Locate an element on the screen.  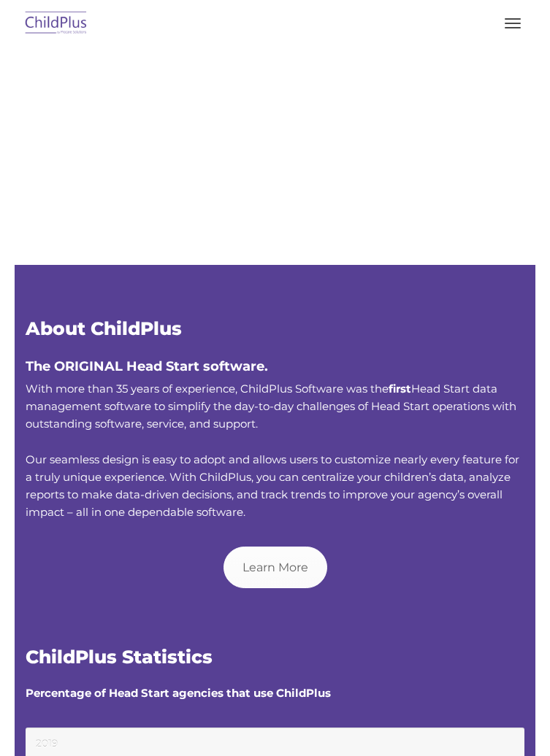
img: ChildPlus by Procare Solutions is located at coordinates (56, 23).